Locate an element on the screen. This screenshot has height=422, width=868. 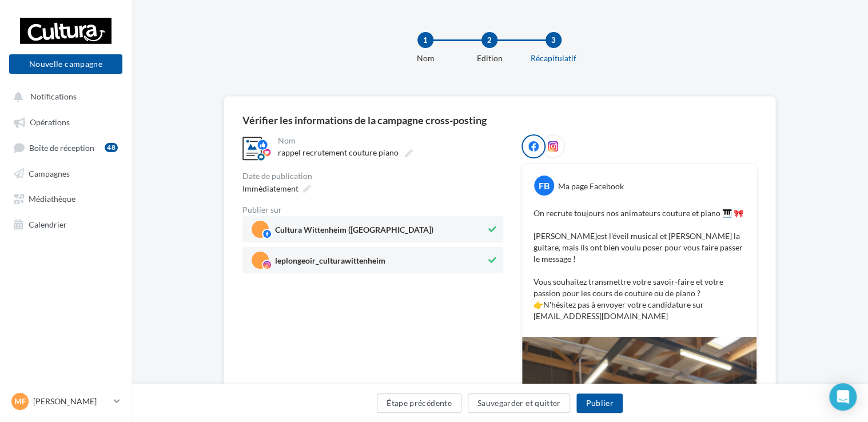
span: Opérations is located at coordinates (50, 122).